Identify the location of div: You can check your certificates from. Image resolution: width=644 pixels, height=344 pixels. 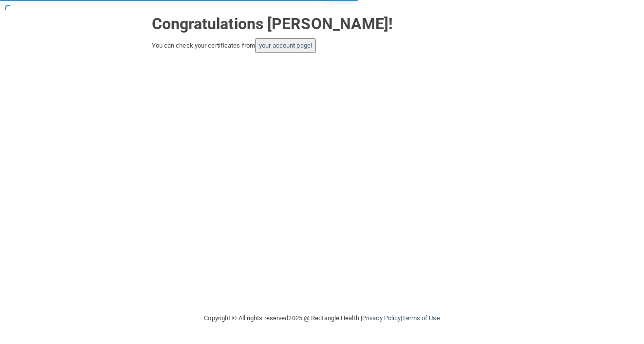
(322, 46).